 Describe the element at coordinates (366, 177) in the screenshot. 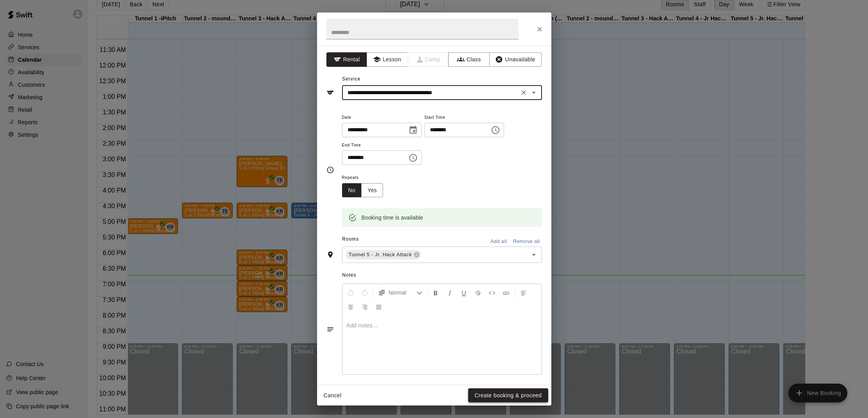

I see `span: Repeats` at that location.